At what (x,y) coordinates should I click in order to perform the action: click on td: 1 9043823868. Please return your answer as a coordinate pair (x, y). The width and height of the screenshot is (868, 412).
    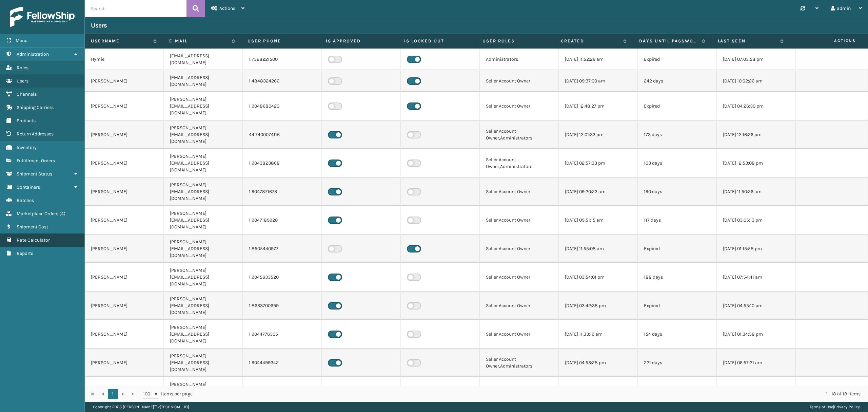
    Looking at the image, I should click on (282, 163).